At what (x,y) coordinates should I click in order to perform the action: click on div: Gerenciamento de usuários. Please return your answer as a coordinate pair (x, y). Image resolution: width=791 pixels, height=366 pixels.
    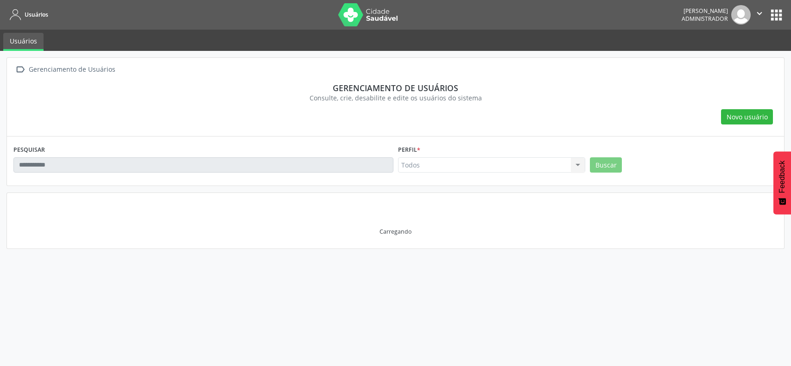
    Looking at the image, I should click on (395, 88).